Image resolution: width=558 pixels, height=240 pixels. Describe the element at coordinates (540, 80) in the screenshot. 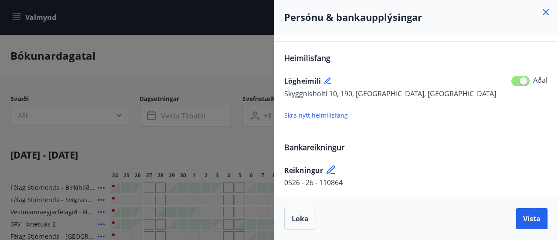

I see `span: Aðal` at that location.